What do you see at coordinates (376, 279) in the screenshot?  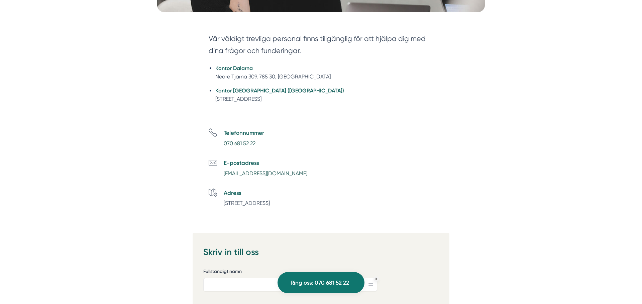 I see `div: Obligatoriskt` at bounding box center [376, 279].